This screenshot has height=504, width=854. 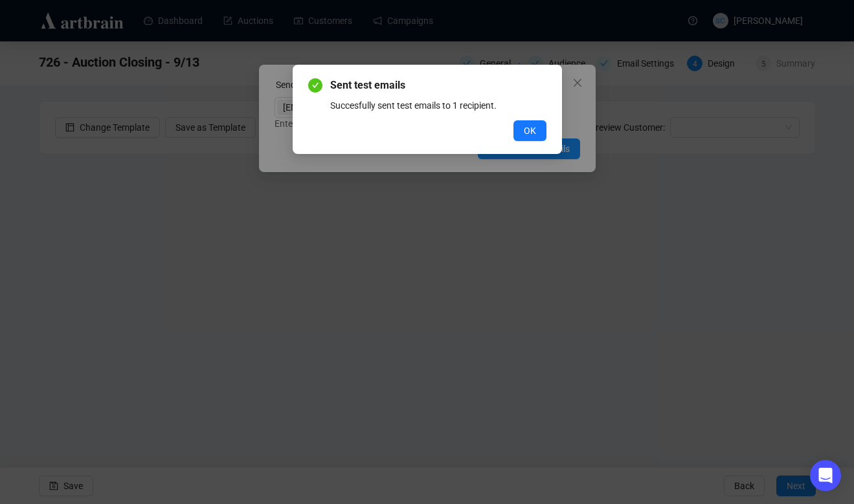 I want to click on span: check-circle, so click(x=315, y=86).